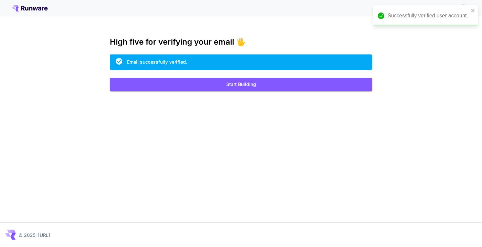  What do you see at coordinates (428, 16) in the screenshot?
I see `div: Successfully verified user account.` at bounding box center [428, 16].